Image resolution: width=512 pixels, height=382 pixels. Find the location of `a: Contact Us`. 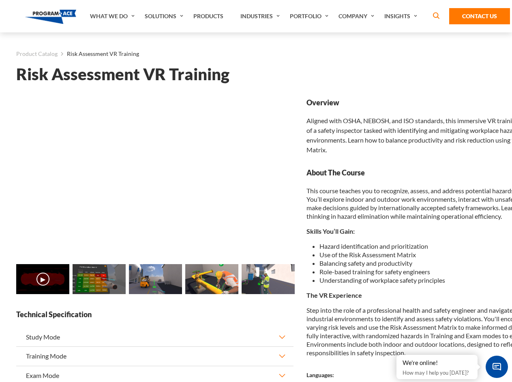

a: Contact Us is located at coordinates (480, 16).